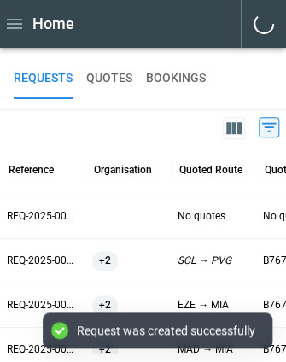  I want to click on div: Request was created successfully, so click(165, 330).